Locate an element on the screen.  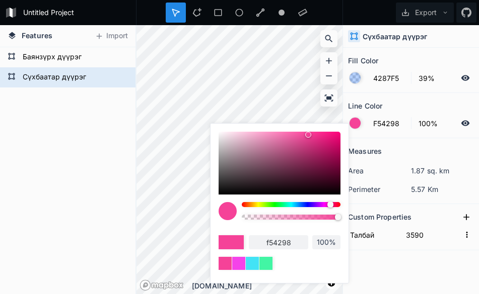
h2: Fill Color is located at coordinates (363, 60).